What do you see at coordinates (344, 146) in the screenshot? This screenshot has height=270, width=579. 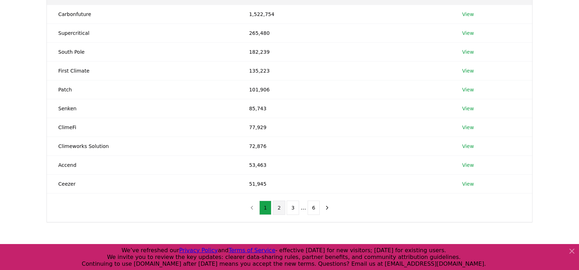 I see `td: 72,876` at bounding box center [344, 146].